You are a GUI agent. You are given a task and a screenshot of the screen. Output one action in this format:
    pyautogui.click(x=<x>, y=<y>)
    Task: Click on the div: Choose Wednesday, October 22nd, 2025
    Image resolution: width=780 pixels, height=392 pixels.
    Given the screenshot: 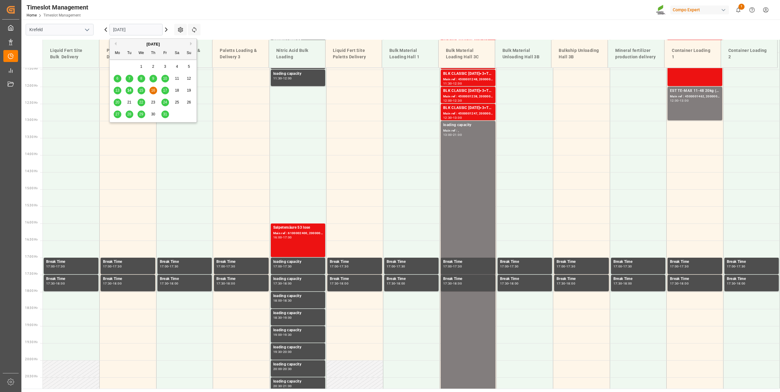 What is the action you would take?
    pyautogui.click(x=141, y=102)
    